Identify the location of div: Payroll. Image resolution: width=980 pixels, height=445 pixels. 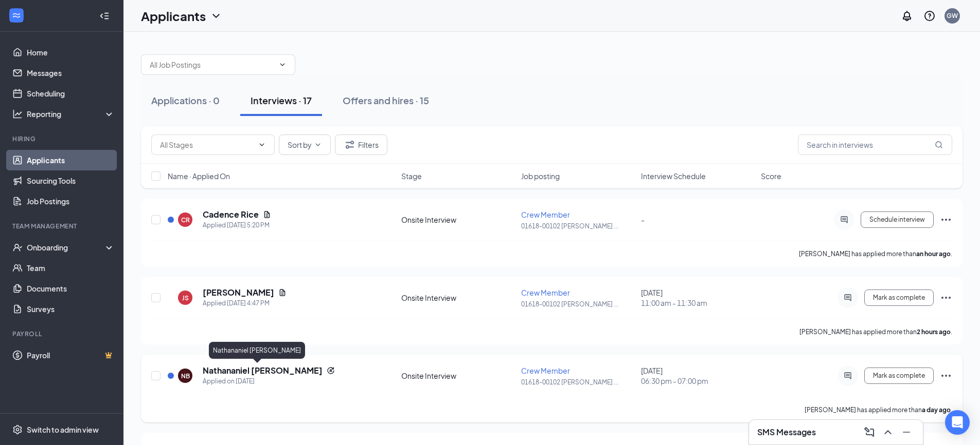
(62, 334).